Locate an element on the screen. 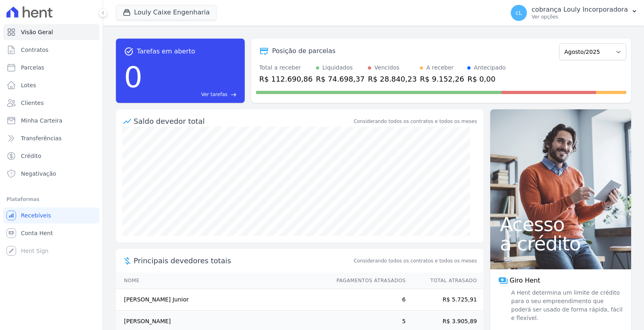  div: R$ 0,00 is located at coordinates (486, 79).